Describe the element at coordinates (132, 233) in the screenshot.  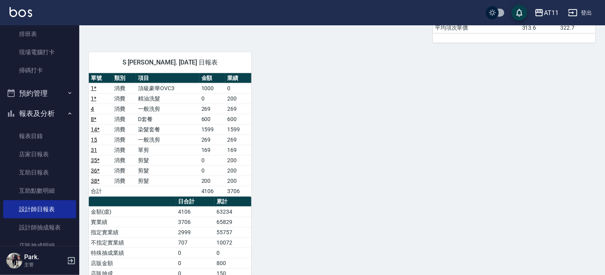
I see `td: 指定實業績` at that location.